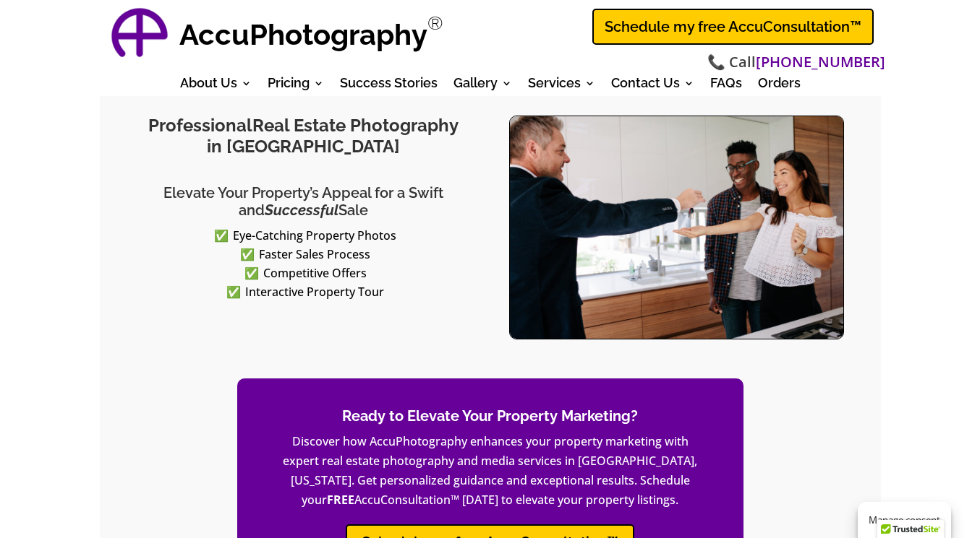  What do you see at coordinates (482, 86) in the screenshot?
I see `a: Gallery` at bounding box center [482, 86].